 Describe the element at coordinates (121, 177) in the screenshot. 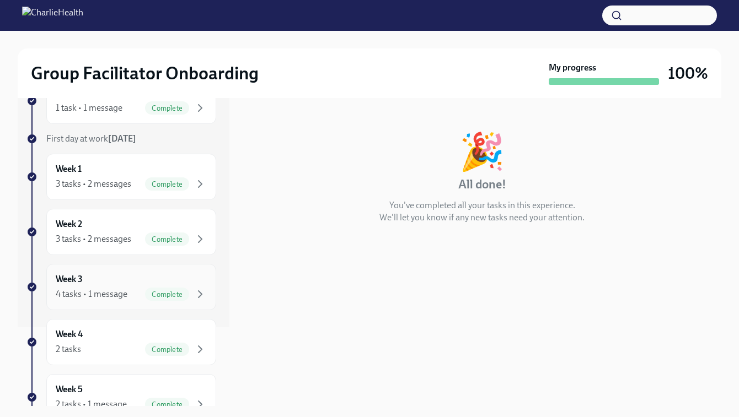

I see `a: Week 13 tasks • 2 messagesComplete` at that location.